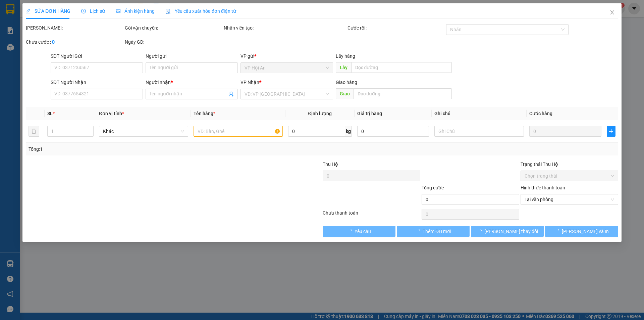 This screenshot has height=320, width=644. I want to click on span: SỬA ĐƠN HÀNG, so click(48, 11).